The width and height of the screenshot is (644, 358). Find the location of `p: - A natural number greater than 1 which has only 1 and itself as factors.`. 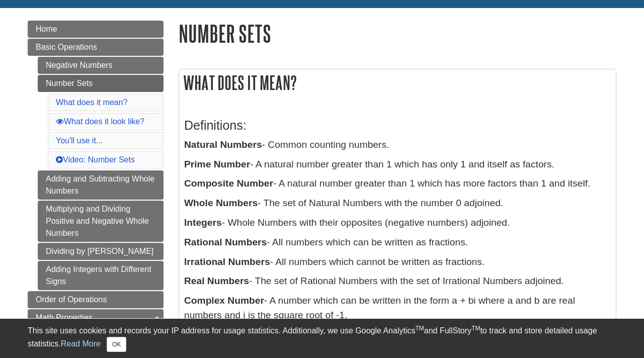

p: - A natural number greater than 1 which has only 1 and itself as factors. is located at coordinates (397, 164).